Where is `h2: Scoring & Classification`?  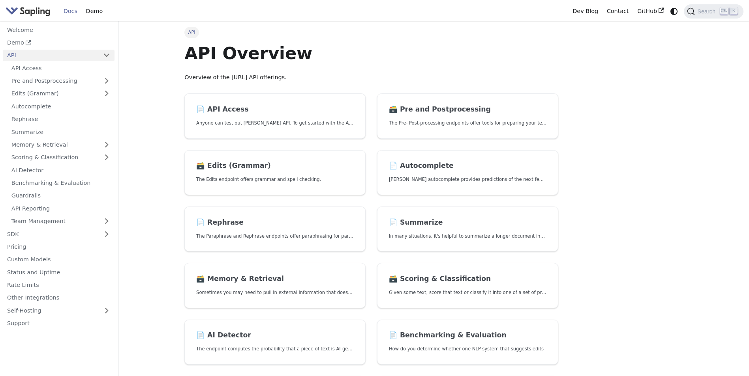
h2: Scoring & Classification is located at coordinates (467, 279).